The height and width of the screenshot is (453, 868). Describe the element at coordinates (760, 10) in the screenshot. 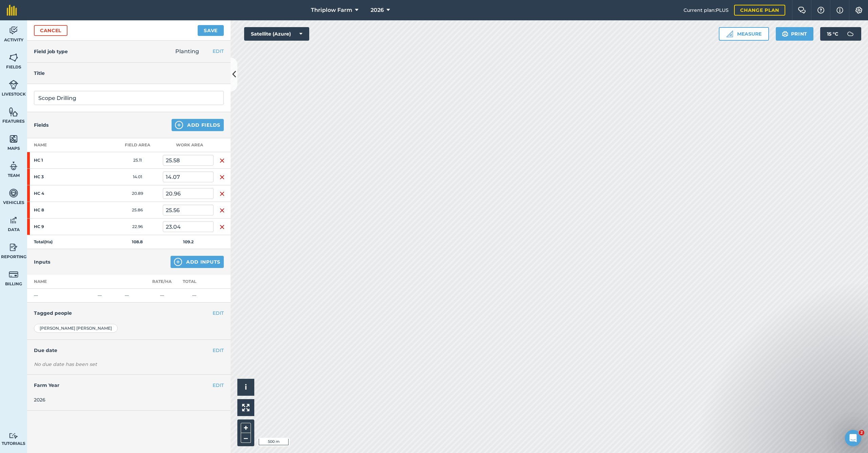

I see `a: Change plan` at that location.